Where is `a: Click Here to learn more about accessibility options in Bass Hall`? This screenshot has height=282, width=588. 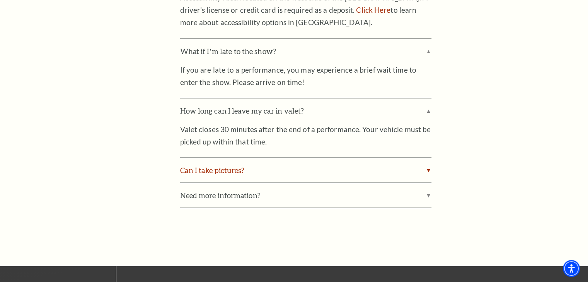
a: Click Here to learn more about accessibility options in Bass Hall is located at coordinates (373, 10).